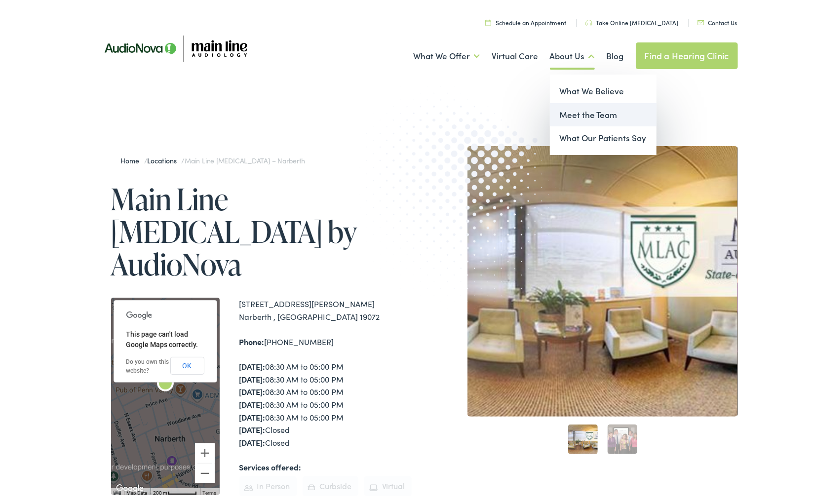  I want to click on a: Virtual Care, so click(515, 53).